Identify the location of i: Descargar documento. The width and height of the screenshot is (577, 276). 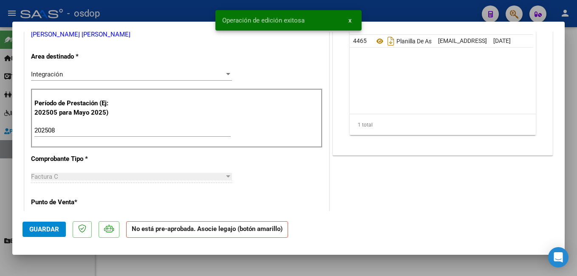
(391, 41).